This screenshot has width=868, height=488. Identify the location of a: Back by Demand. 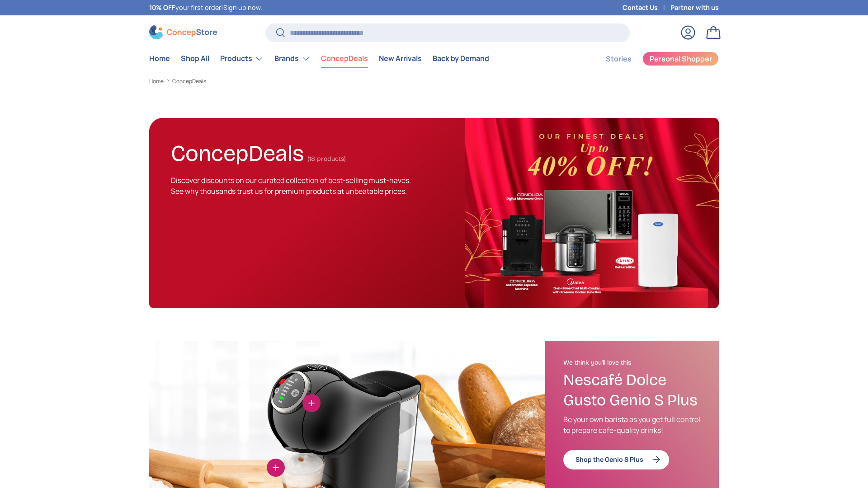
(461, 58).